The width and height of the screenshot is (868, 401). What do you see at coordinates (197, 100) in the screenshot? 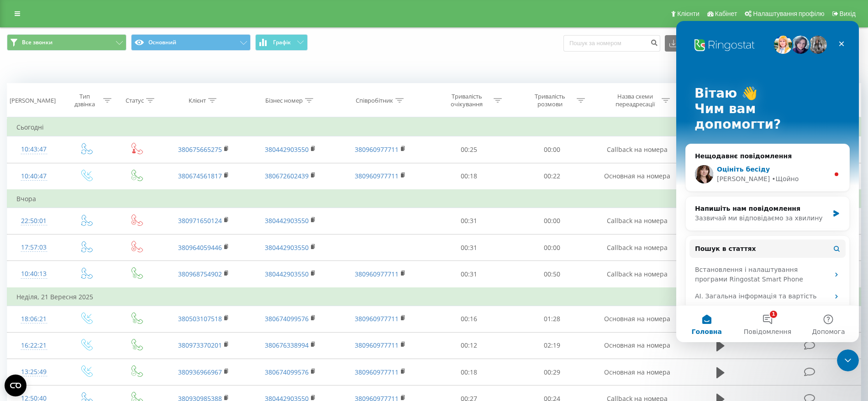
I see `div: Клієнт` at bounding box center [197, 100].